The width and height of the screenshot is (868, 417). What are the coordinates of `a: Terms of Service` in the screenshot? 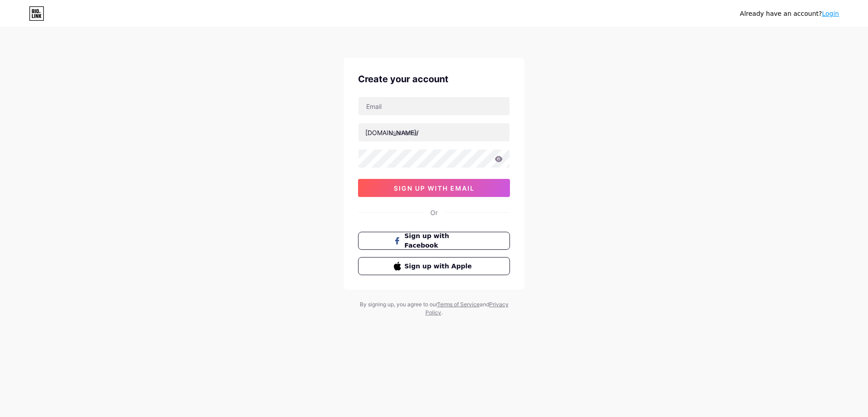 It's located at (458, 304).